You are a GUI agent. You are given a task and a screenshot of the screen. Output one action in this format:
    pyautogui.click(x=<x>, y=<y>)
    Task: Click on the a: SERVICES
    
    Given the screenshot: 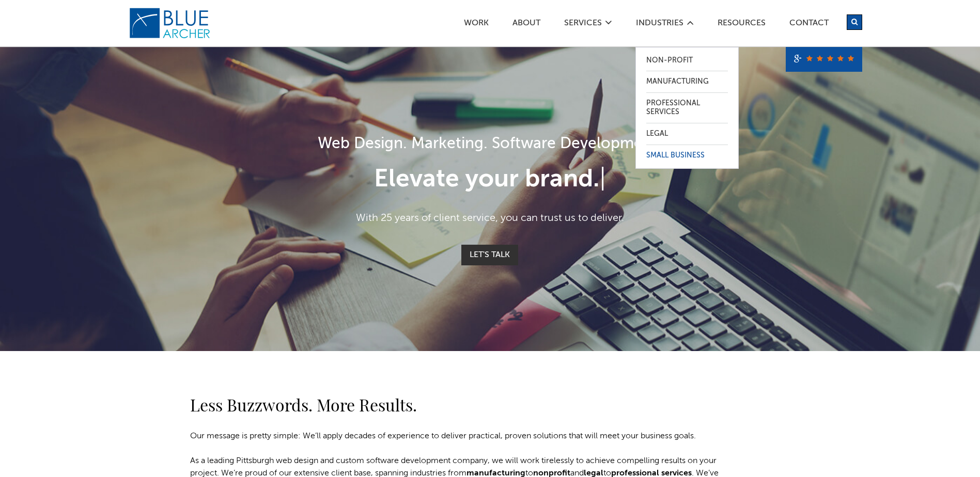 What is the action you would take?
    pyautogui.click(x=583, y=25)
    